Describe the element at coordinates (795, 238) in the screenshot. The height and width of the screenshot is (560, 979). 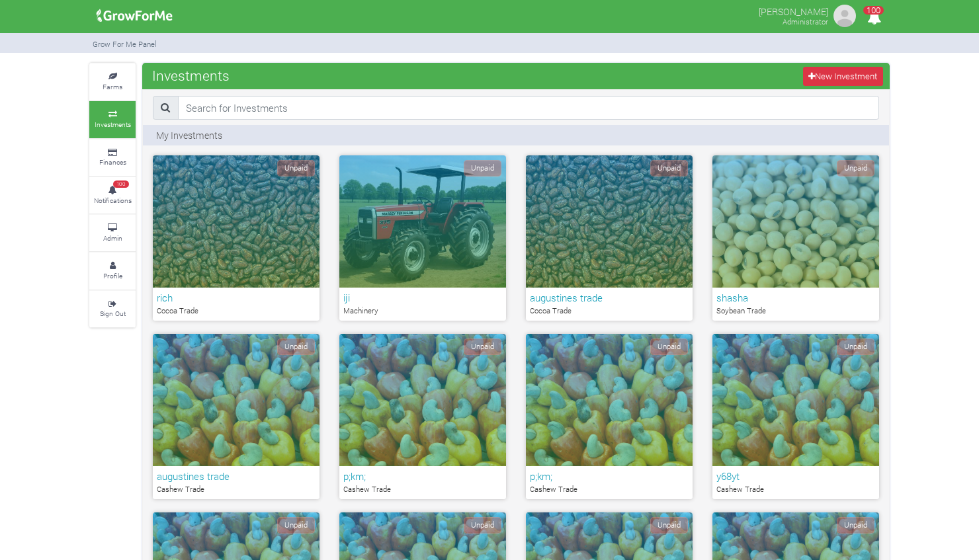
I see `a: Unpaid shasha Soybean Trade` at that location.